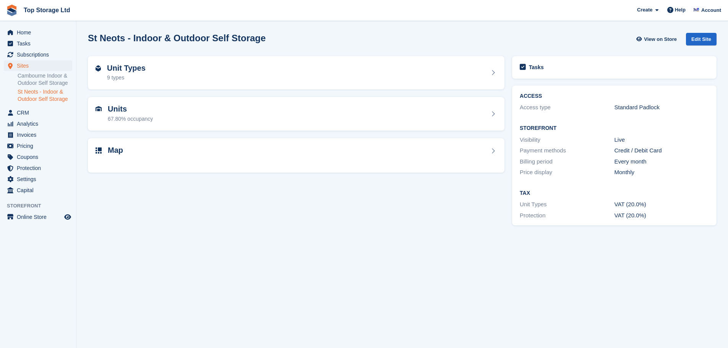 Image resolution: width=728 pixels, height=348 pixels. I want to click on span: Online Store, so click(40, 217).